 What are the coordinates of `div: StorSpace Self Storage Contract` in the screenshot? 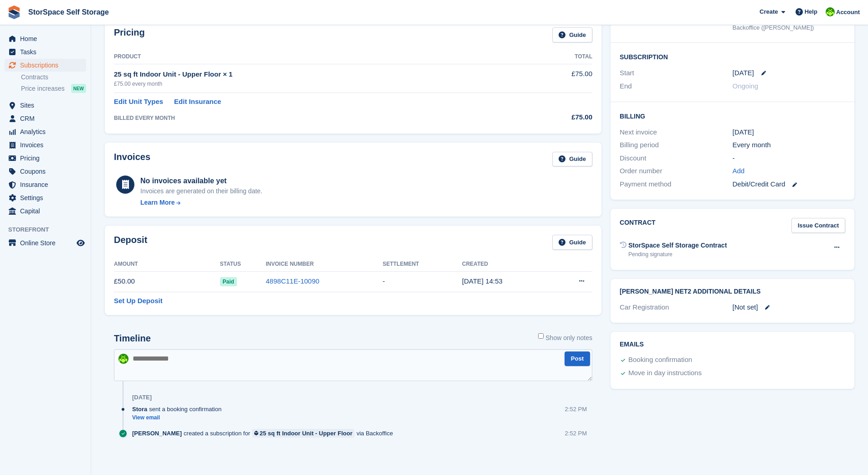 It's located at (678, 245).